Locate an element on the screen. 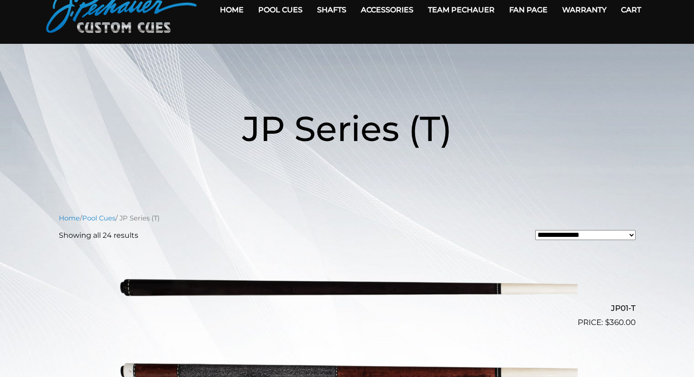  select: Shop order is located at coordinates (585, 235).